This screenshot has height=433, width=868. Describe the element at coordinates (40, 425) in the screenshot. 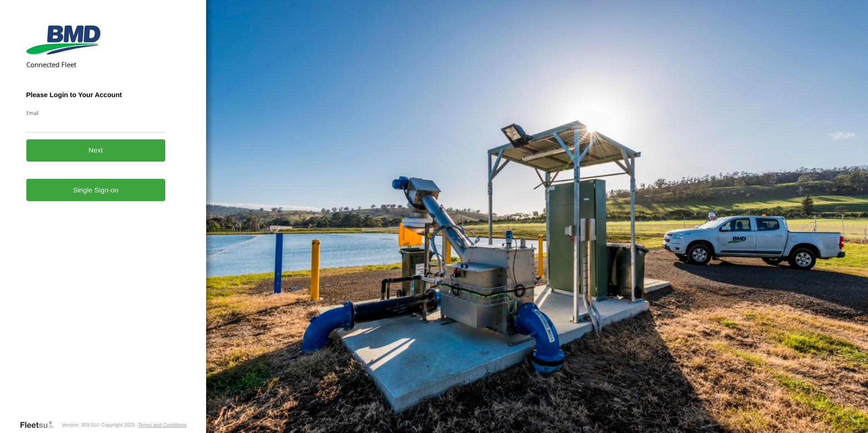

I see `a: Visit our Website` at that location.